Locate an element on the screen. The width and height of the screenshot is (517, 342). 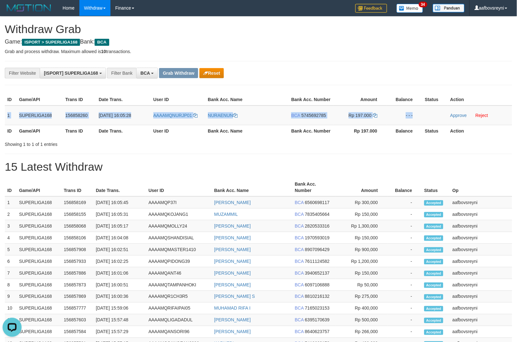
td: AAAAMQRIFAIPAI05 is located at coordinates (179, 308).